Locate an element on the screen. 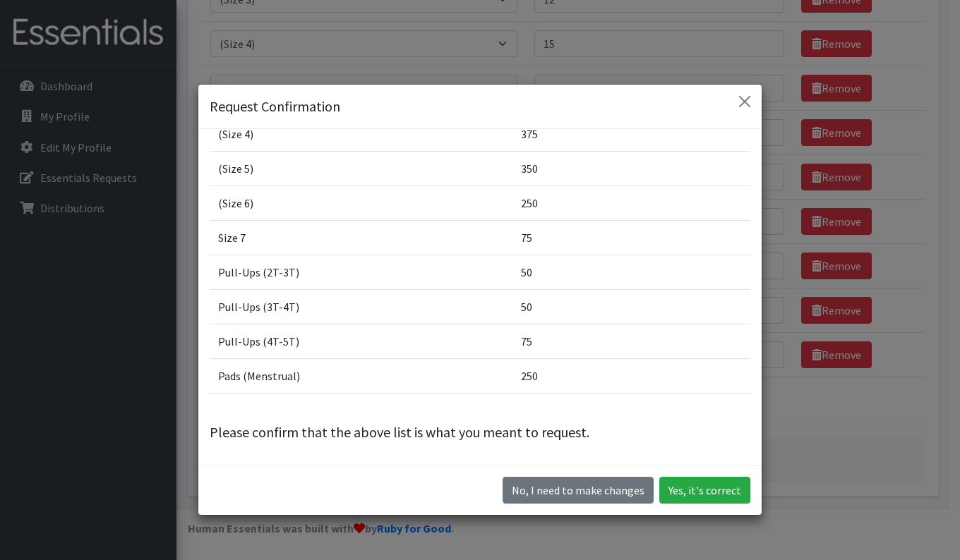 This screenshot has height=560, width=960. p: Please confirm that the above list is what you meant to request. is located at coordinates (480, 433).